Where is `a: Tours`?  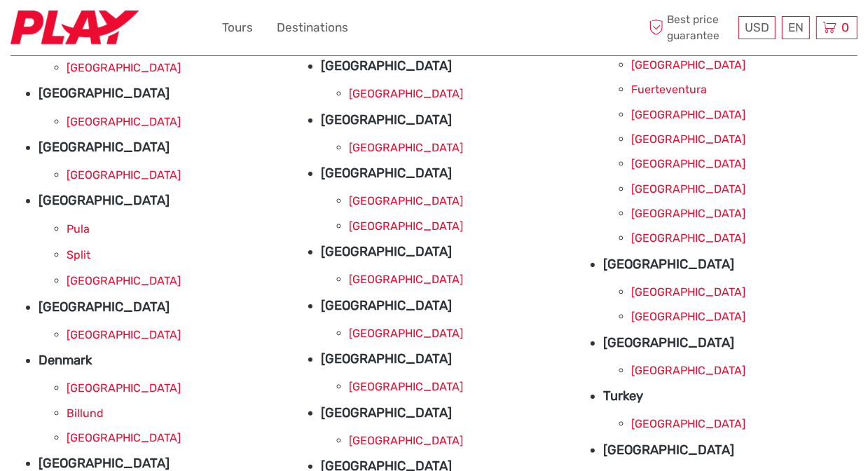
a: Tours is located at coordinates (238, 27).